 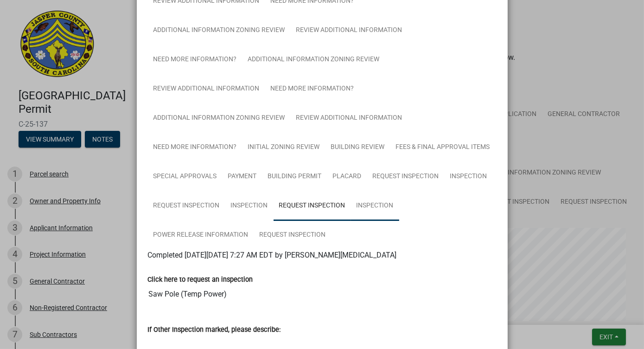 What do you see at coordinates (185, 177) in the screenshot?
I see `a: Special Approvals` at bounding box center [185, 177].